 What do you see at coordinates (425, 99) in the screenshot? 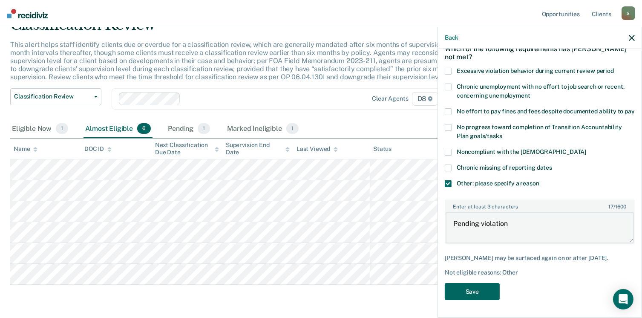
I see `span: D8` at bounding box center [425, 99].